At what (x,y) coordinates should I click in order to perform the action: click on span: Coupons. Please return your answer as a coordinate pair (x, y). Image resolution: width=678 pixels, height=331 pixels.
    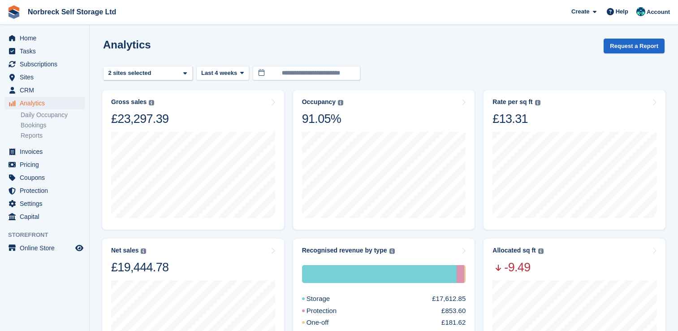
    Looking at the image, I should click on (47, 177).